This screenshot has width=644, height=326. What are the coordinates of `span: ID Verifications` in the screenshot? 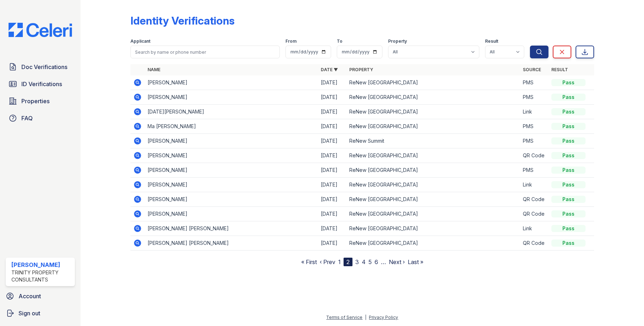 It's located at (42, 84).